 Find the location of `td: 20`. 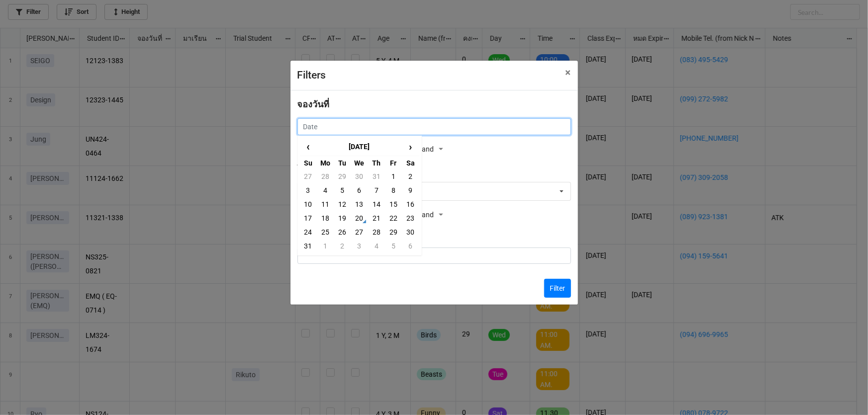

td: 20 is located at coordinates (359, 218).